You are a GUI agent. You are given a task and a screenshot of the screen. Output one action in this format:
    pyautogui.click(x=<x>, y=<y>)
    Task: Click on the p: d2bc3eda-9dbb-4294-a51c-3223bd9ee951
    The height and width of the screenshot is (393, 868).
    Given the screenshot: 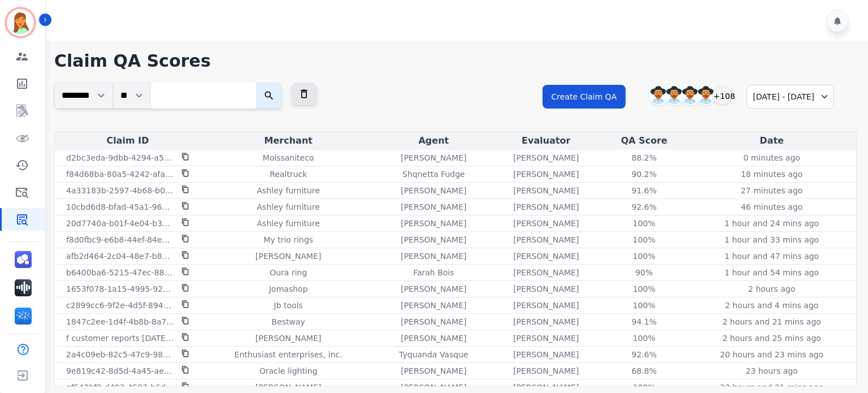 What is the action you would take?
    pyautogui.click(x=121, y=157)
    